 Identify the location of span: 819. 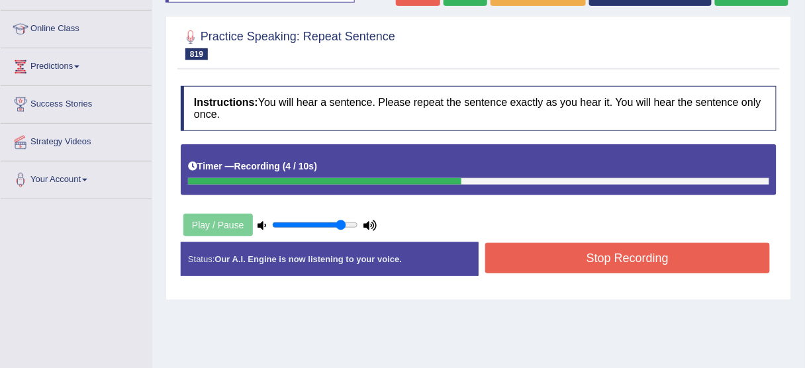
(197, 54).